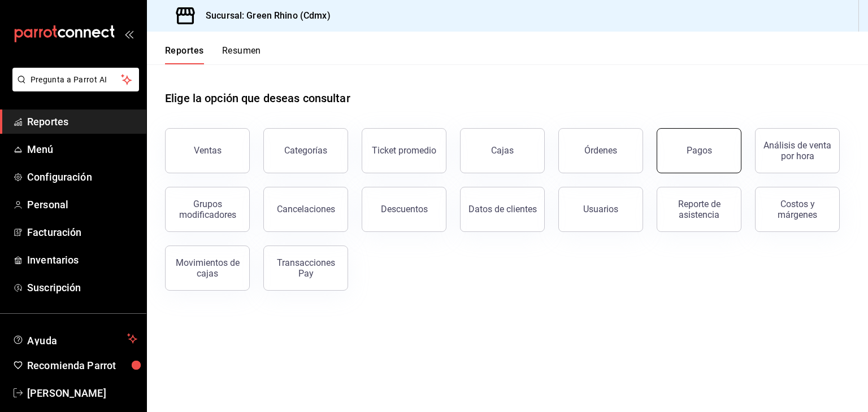 The height and width of the screenshot is (412, 868). Describe the element at coordinates (404, 209) in the screenshot. I see `div: Descuentos` at that location.